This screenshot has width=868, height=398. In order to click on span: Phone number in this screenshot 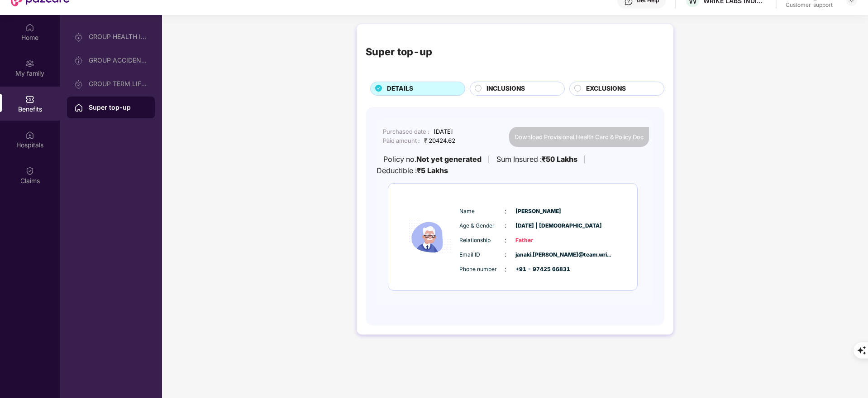, I will do `click(482, 269)`.